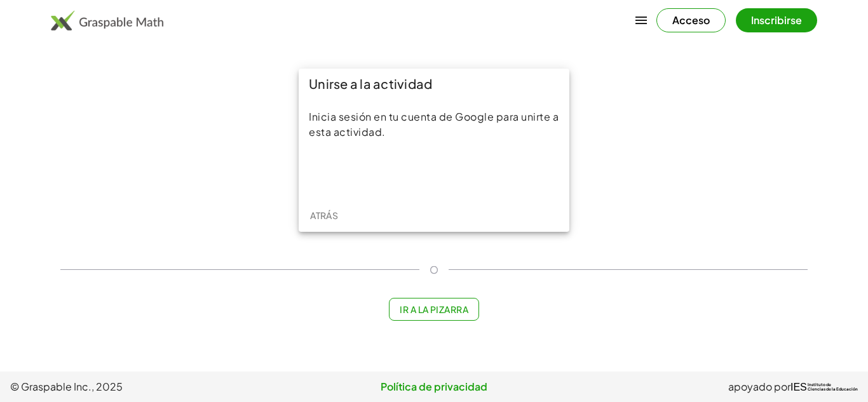  Describe the element at coordinates (434, 386) in the screenshot. I see `font: Política de privacidad` at that location.